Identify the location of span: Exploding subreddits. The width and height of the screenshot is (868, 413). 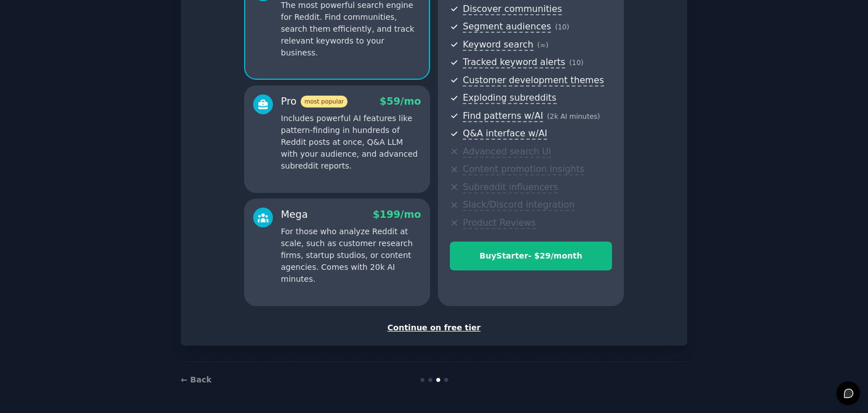
(509, 98).